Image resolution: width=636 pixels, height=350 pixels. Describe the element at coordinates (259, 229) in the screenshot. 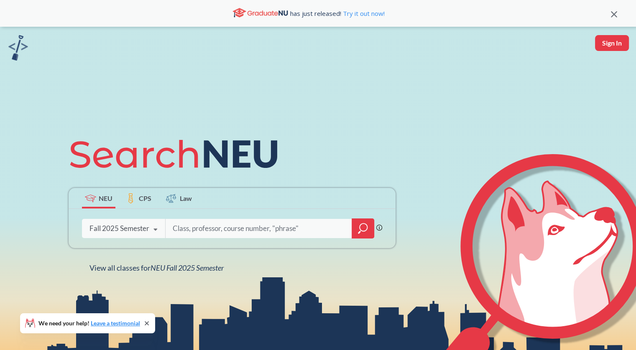

I see `input: Class, professor, course number, "phrase"` at that location.